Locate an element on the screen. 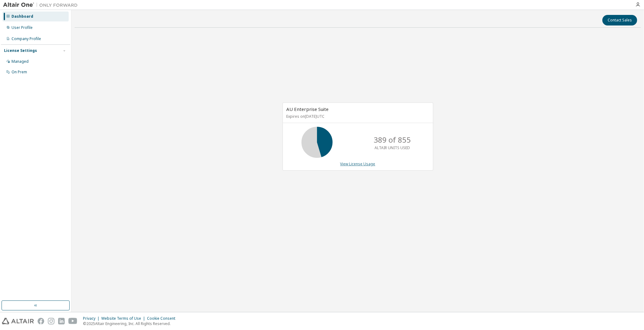 The width and height of the screenshot is (644, 330). span: AU Enterprise Suite is located at coordinates (308, 109).